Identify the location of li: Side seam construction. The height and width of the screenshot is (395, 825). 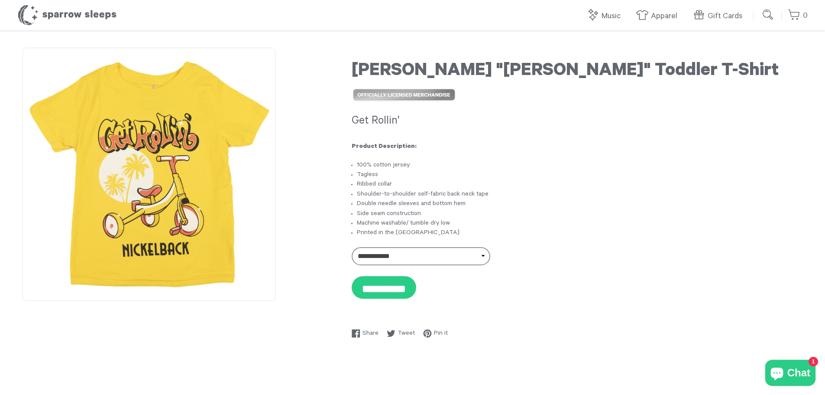
(580, 214).